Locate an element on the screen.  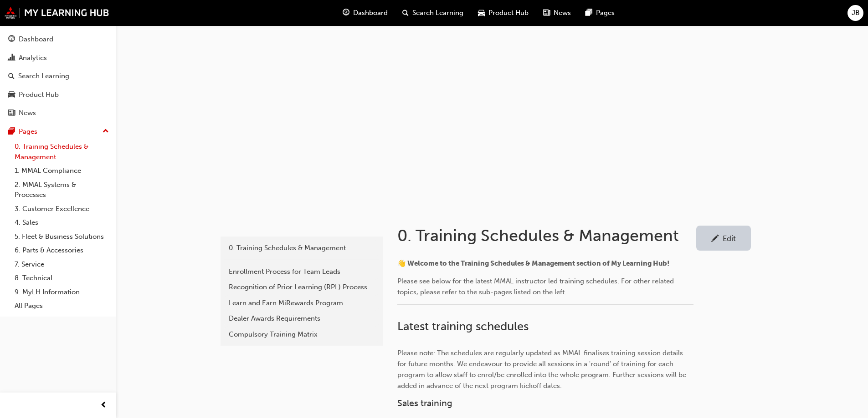
div: Edit is located at coordinates (729, 239).